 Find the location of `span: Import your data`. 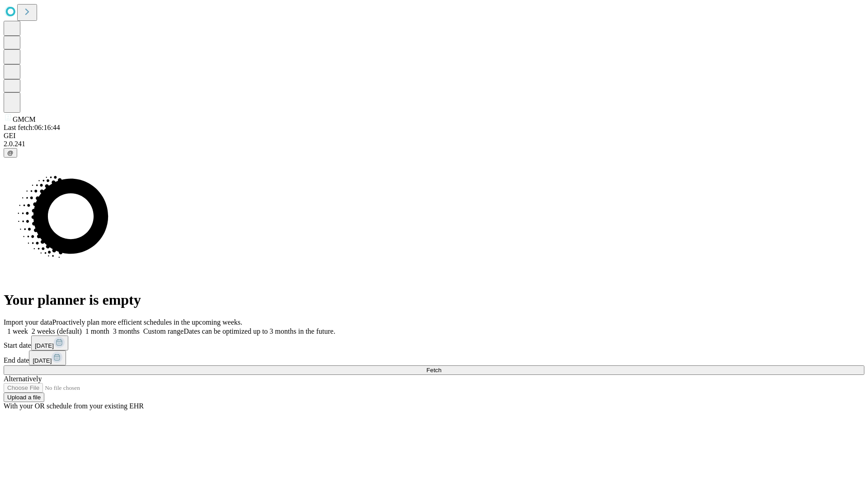

span: Import your data is located at coordinates (28, 321).